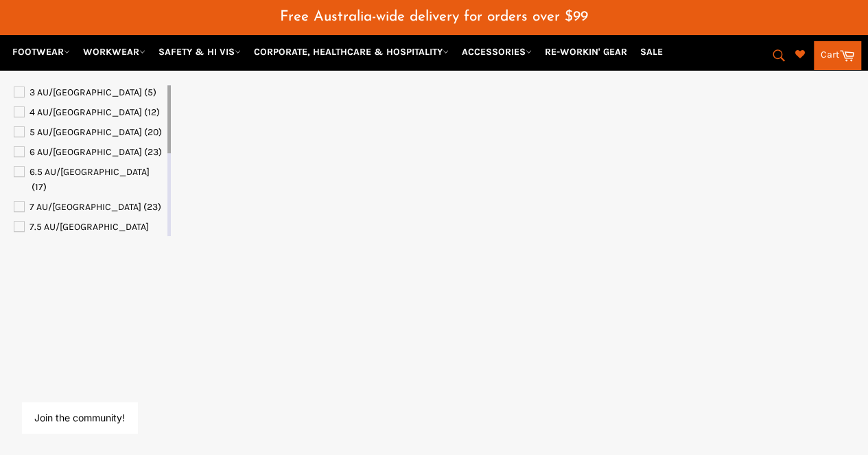 Image resolution: width=868 pixels, height=455 pixels. What do you see at coordinates (150, 92) in the screenshot?
I see `span: (5)` at bounding box center [150, 92].